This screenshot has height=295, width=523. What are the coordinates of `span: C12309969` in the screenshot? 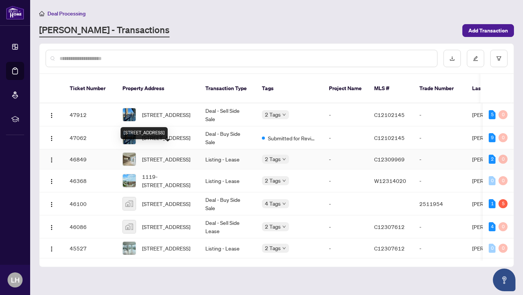 It's located at (389, 159).